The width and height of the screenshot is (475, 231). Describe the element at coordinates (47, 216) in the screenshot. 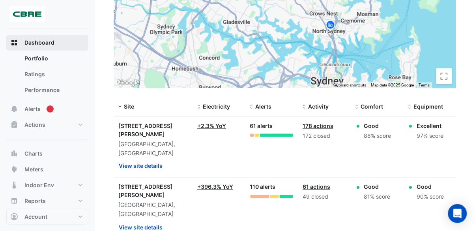

I see `button: Account` at that location.